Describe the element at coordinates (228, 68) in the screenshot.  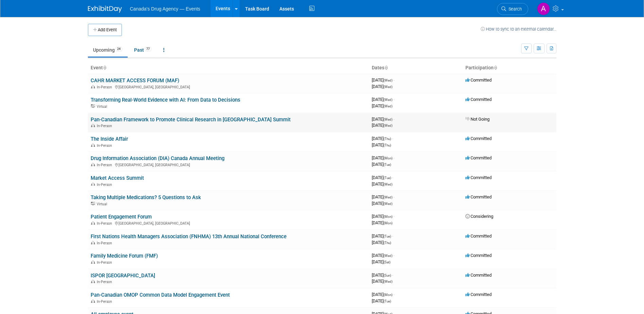
I see `th: Event` at that location.